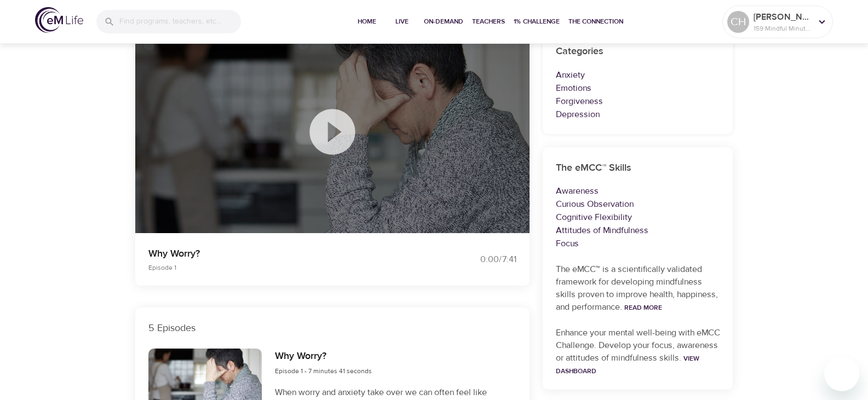 The image size is (868, 400). I want to click on span: Home, so click(367, 21).